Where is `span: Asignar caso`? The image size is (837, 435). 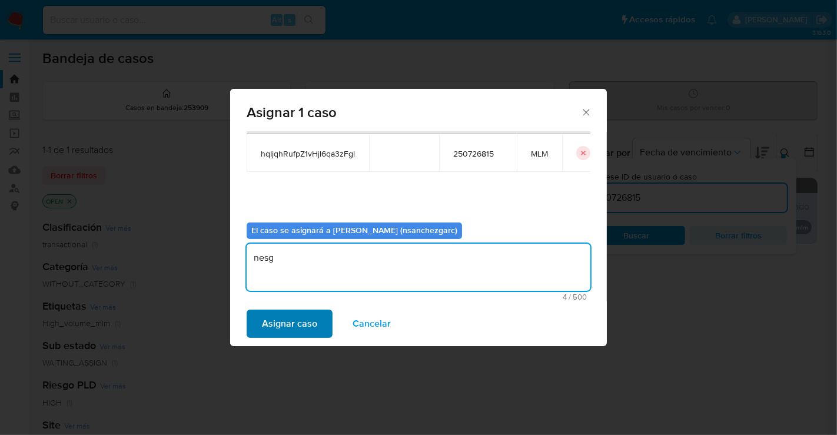
span: Asignar caso is located at coordinates (289, 324).